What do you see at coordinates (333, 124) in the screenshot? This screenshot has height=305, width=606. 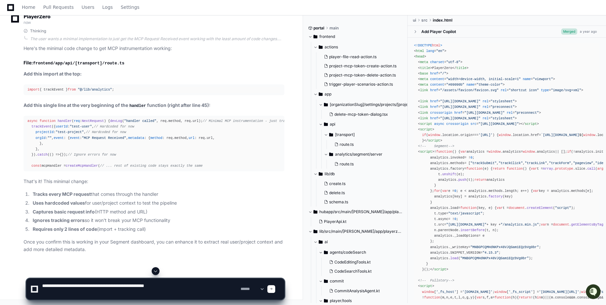 I see `span: api` at bounding box center [333, 124].